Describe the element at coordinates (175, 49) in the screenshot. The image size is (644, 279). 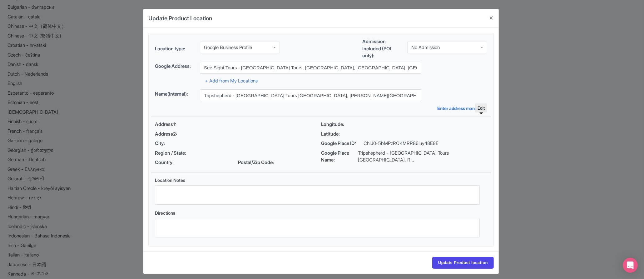
I see `label: Location type:` at that location.